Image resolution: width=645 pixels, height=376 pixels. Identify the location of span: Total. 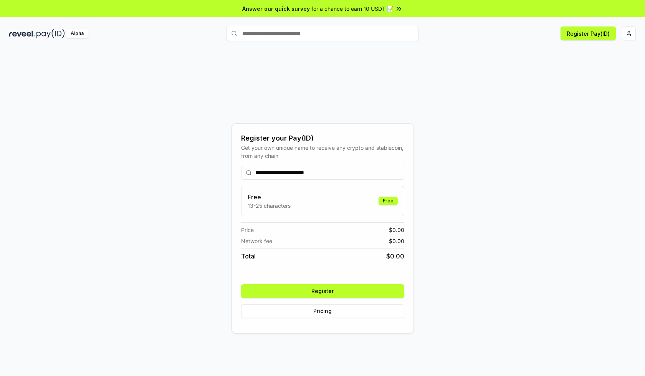
(248, 256).